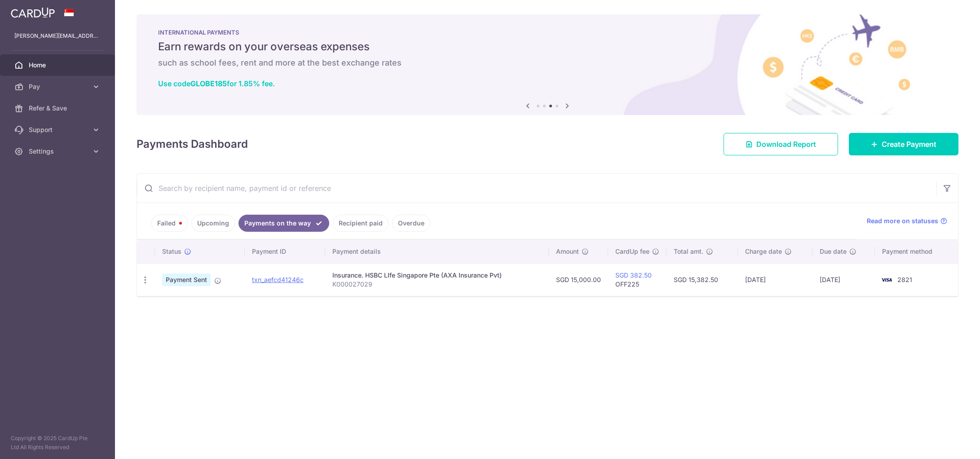 This screenshot has width=980, height=459. What do you see at coordinates (904, 144) in the screenshot?
I see `a: Create Payment` at bounding box center [904, 144].